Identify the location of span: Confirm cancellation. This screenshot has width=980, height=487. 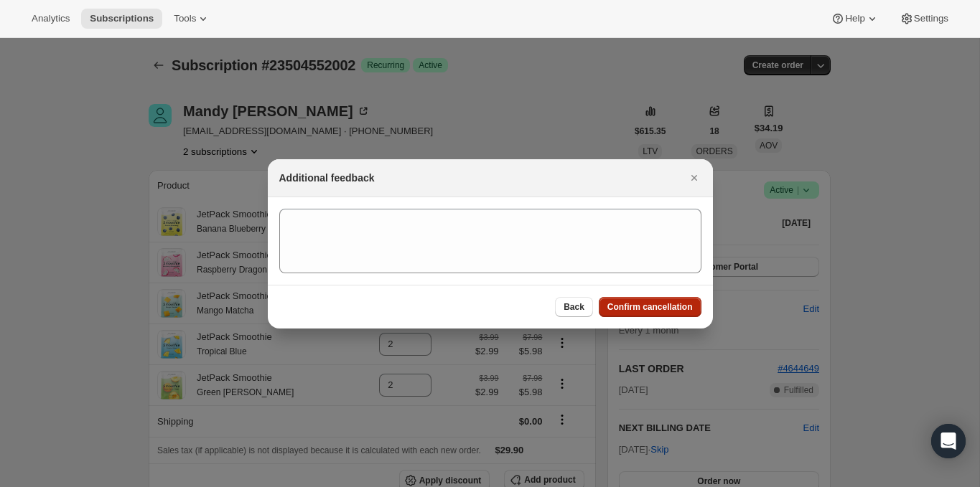
(649, 307).